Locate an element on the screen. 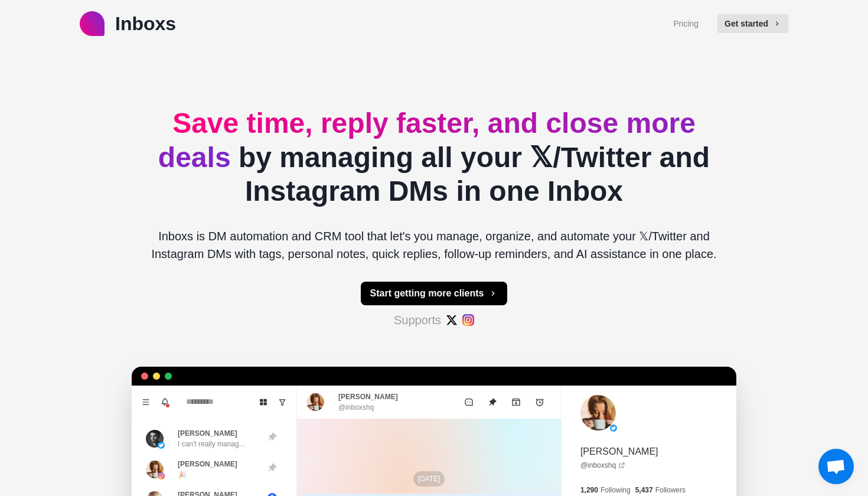  button: Get started is located at coordinates (752, 24).